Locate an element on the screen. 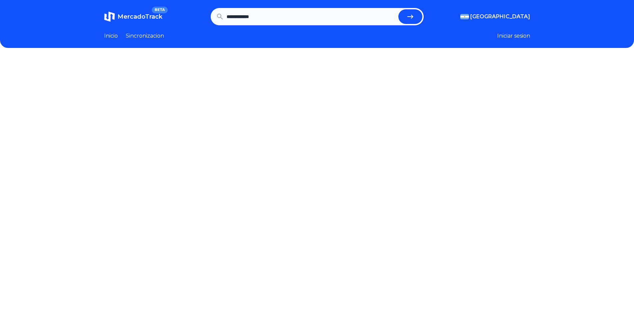 The image size is (634, 325). span: BETA is located at coordinates (159, 10).